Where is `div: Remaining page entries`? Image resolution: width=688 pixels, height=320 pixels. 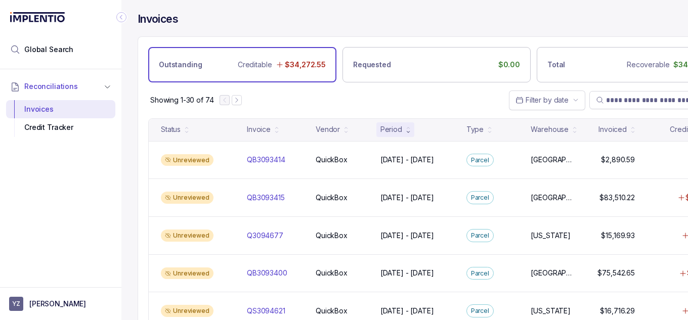
div: Remaining page entries is located at coordinates (182, 100).